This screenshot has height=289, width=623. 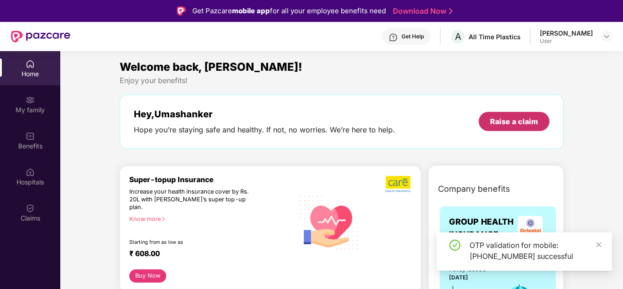 What do you see at coordinates (494, 37) in the screenshot?
I see `div: All Time Plastics` at bounding box center [494, 37].